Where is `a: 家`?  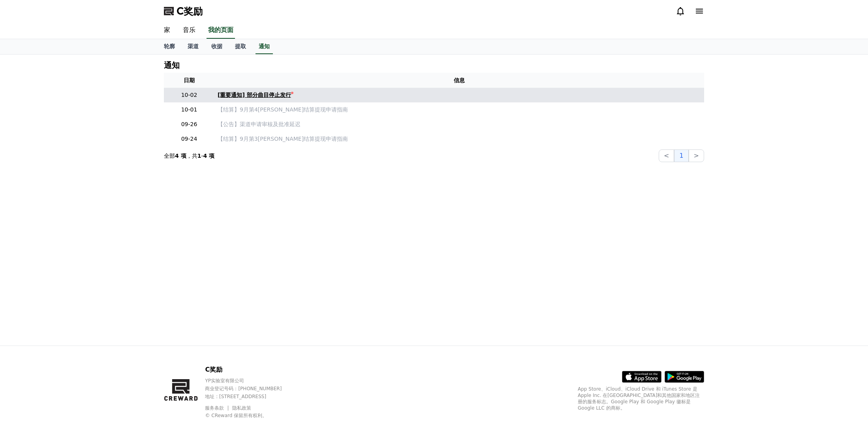 a: 家 is located at coordinates (167, 30).